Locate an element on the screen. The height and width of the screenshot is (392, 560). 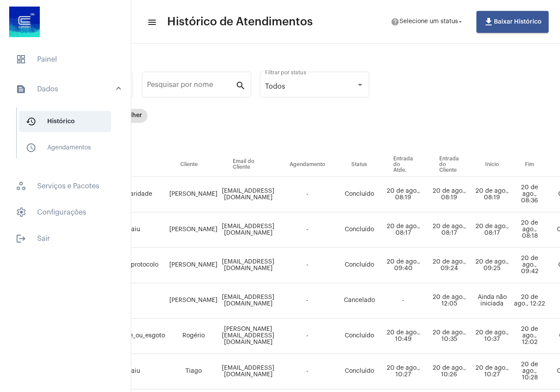
td: 20 de ago., 12:02 is located at coordinates (529, 336).